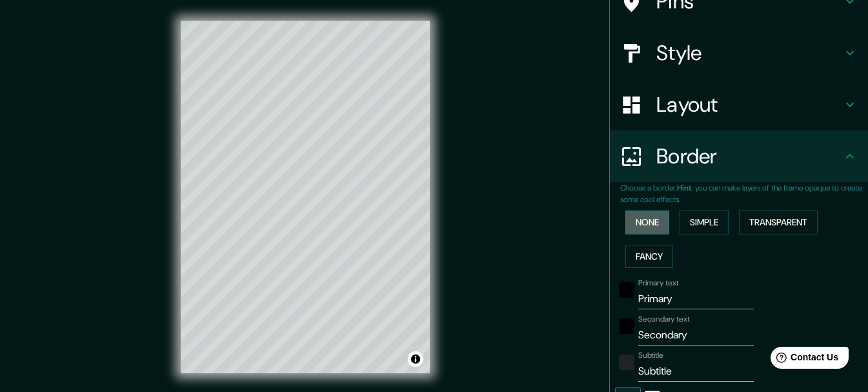 The height and width of the screenshot is (392, 868). What do you see at coordinates (684, 188) in the screenshot?
I see `b: Hint` at bounding box center [684, 188].